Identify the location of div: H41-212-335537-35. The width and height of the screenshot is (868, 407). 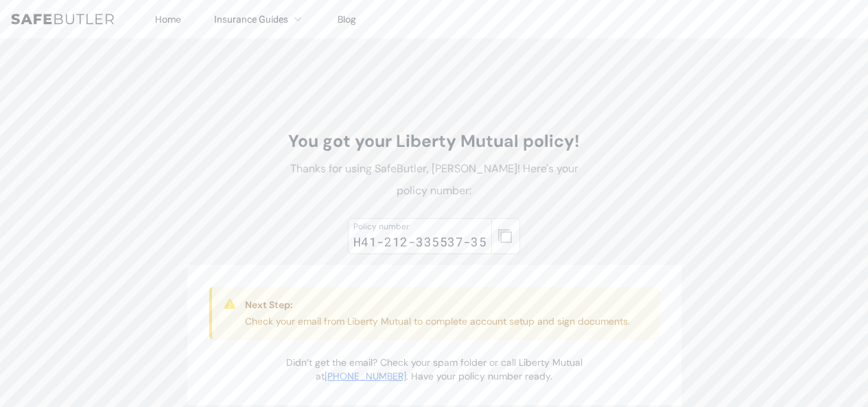
(420, 242).